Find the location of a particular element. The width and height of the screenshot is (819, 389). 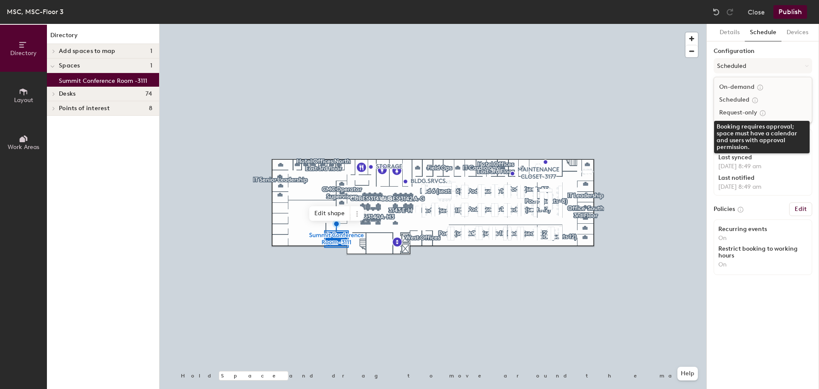

p: Summit Conference Room -3111 is located at coordinates (103, 79).